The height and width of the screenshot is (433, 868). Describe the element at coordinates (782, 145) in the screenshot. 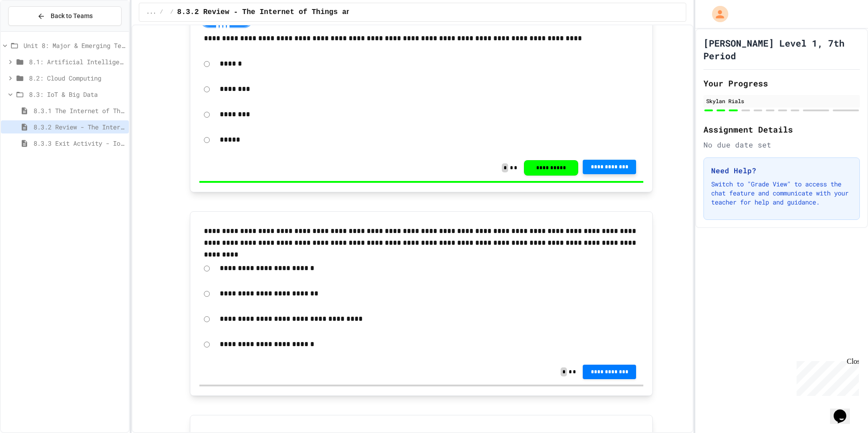

I see `div: No due date set` at that location.